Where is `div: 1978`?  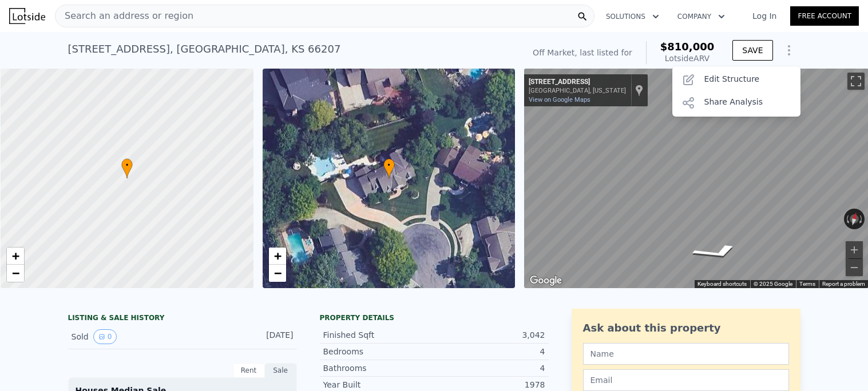
div: 1978 is located at coordinates (490, 385).